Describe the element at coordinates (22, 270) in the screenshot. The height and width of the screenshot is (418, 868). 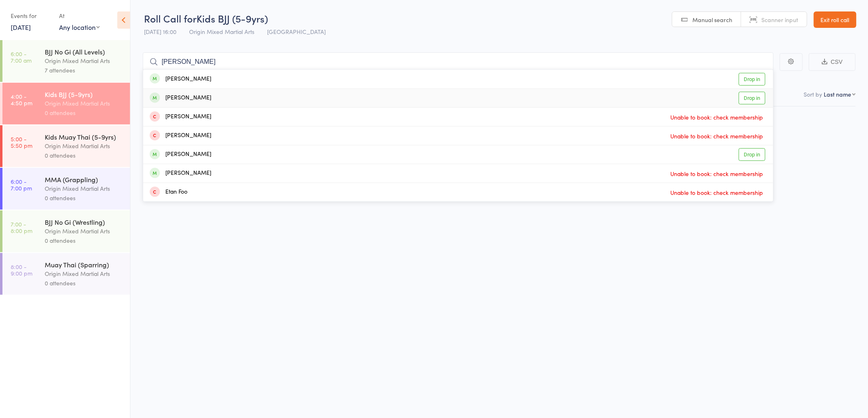
I see `time: 8:00 - 9:00 pm` at that location.